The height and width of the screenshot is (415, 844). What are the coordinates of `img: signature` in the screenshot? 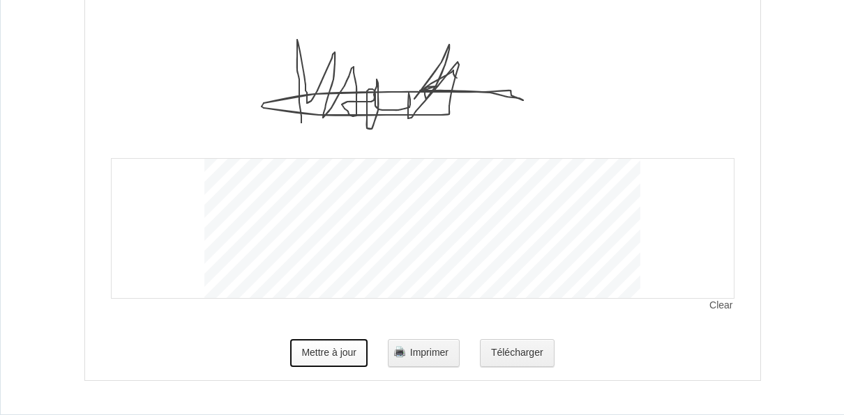 It's located at (422, 89).